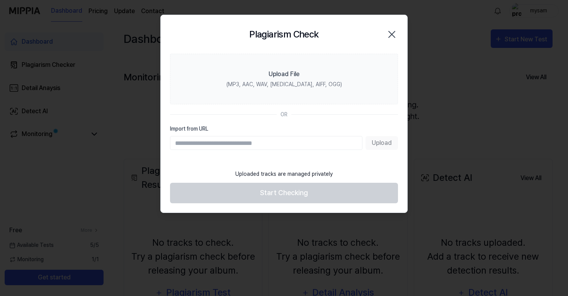 The height and width of the screenshot is (296, 568). I want to click on label: Import from URL, so click(284, 129).